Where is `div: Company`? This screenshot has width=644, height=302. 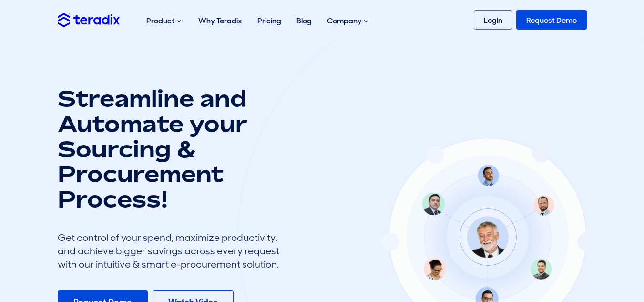
div: Company is located at coordinates (349, 21).